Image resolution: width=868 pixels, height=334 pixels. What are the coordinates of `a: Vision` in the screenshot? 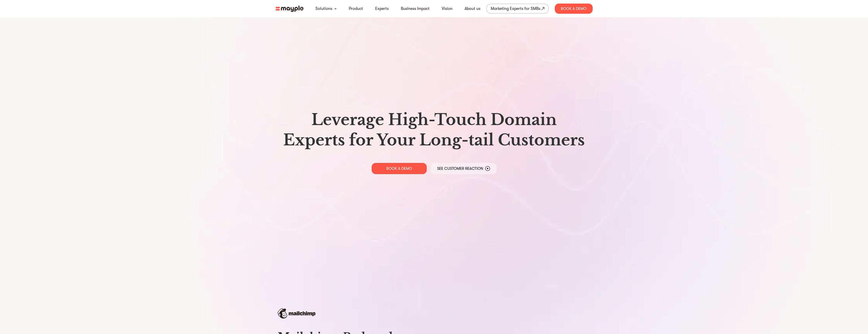 It's located at (447, 9).